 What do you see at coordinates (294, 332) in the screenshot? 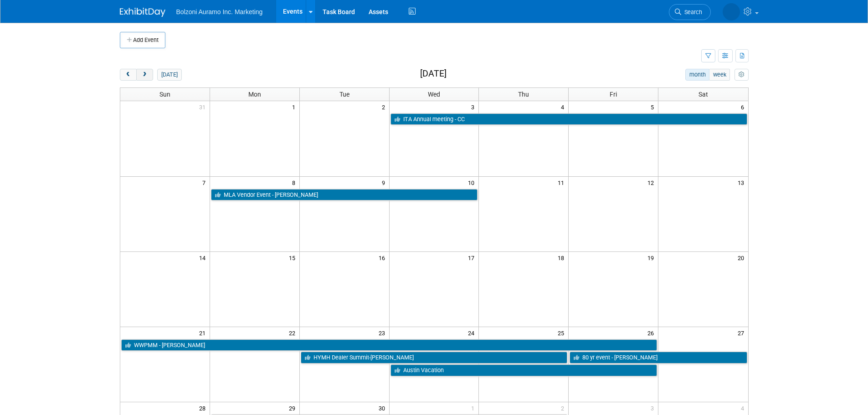
I see `span: 22` at bounding box center [294, 332].